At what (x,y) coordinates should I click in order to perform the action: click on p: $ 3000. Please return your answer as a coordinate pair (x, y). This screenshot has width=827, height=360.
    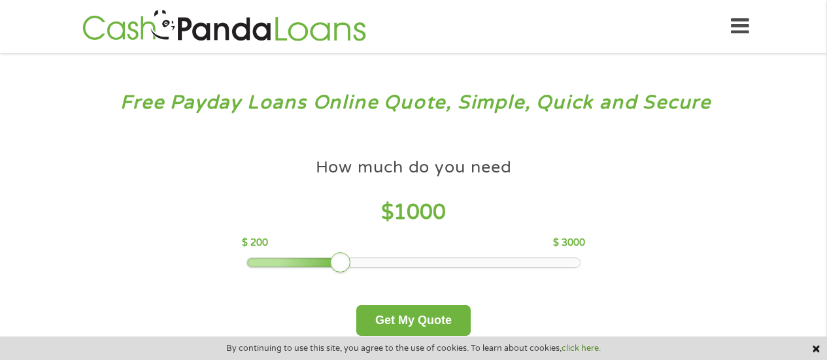
    Looking at the image, I should click on (569, 243).